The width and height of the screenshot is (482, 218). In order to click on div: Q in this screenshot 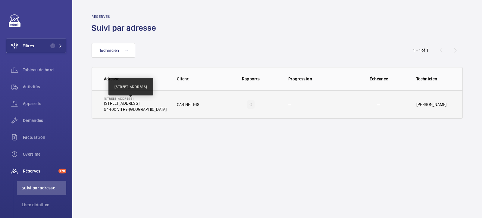, I will do `click(251, 105)`.